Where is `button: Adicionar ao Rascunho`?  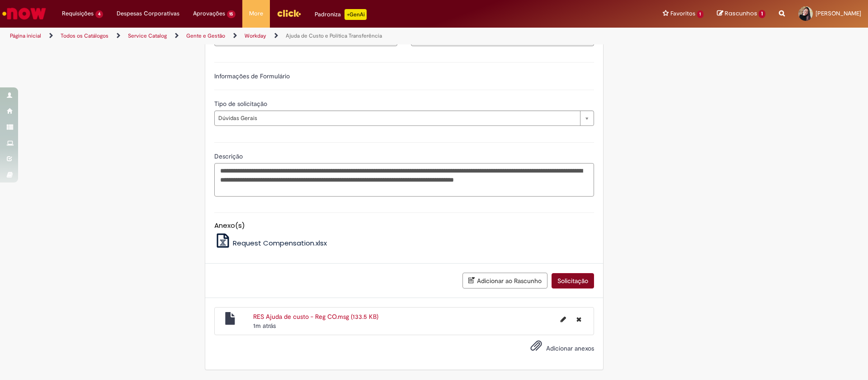
button: Adicionar ao Rascunho is located at coordinates (505, 280).